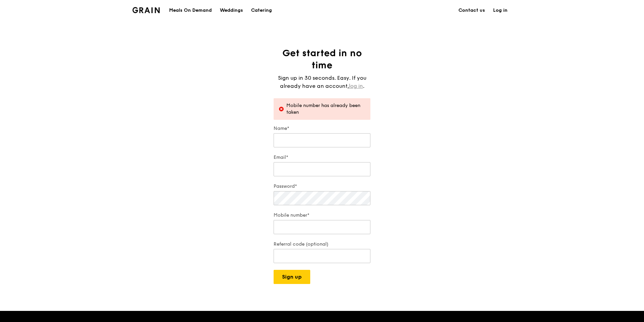  Describe the element at coordinates (500, 11) in the screenshot. I see `a: Log in` at that location.